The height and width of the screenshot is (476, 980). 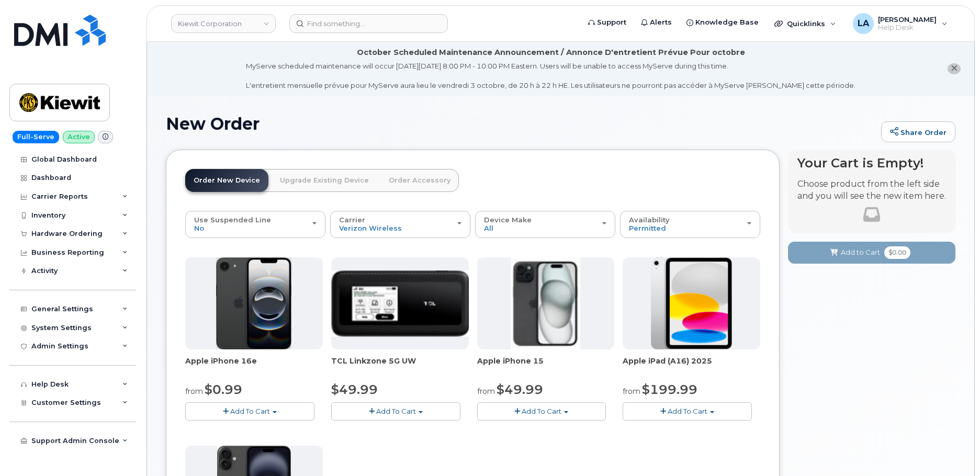 What do you see at coordinates (400, 366) in the screenshot?
I see `div: TCL Linkzone 5G UW` at bounding box center [400, 366].